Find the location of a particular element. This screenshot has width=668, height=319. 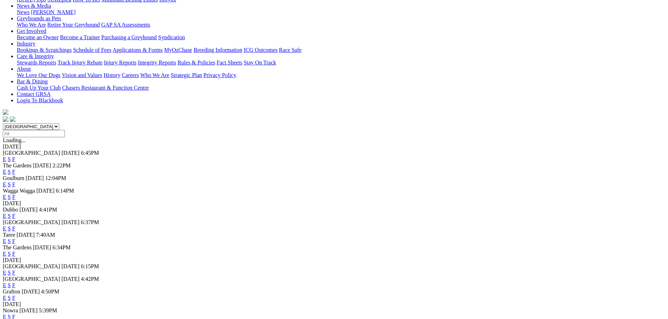

div: Bar & Dining is located at coordinates (341, 88).